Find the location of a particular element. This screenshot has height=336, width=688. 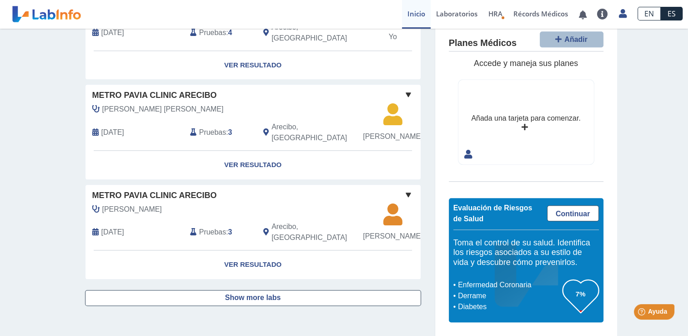

button: Añadir is located at coordinates (572, 39).